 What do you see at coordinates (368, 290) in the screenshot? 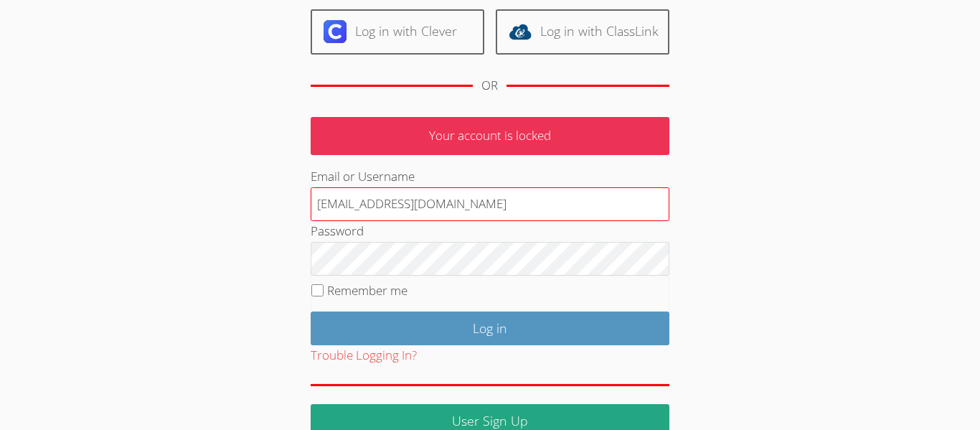
I see `label: Remember me` at bounding box center [368, 290].